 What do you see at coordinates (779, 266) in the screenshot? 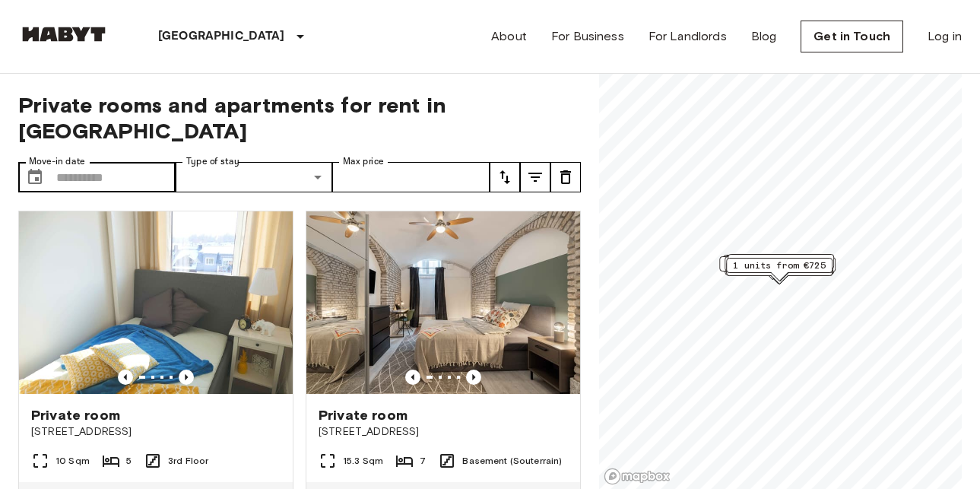
I see `span: 1 units from €725` at bounding box center [779, 266].